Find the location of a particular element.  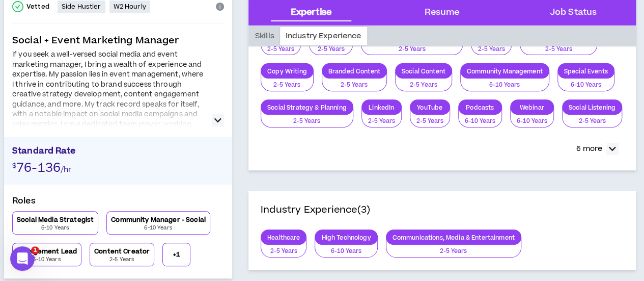

span: 76-136 is located at coordinates (38, 168).